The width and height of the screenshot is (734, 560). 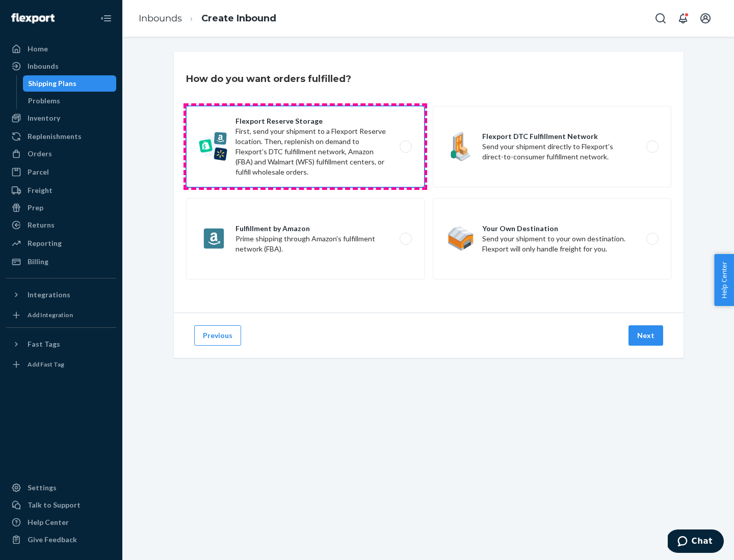 I want to click on div: Prep, so click(x=35, y=208).